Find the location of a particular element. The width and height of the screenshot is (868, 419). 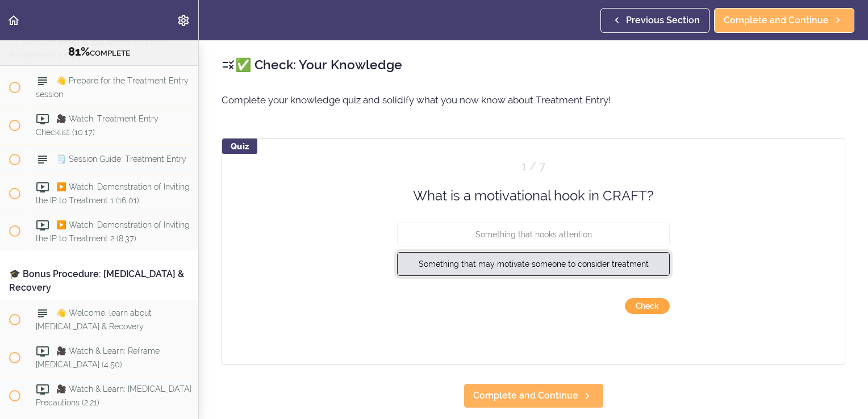

button: Something that hooks attention is located at coordinates (534, 235).